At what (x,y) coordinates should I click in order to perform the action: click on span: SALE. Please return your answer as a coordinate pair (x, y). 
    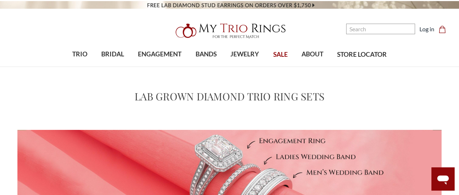
    Looking at the image, I should click on (281, 54).